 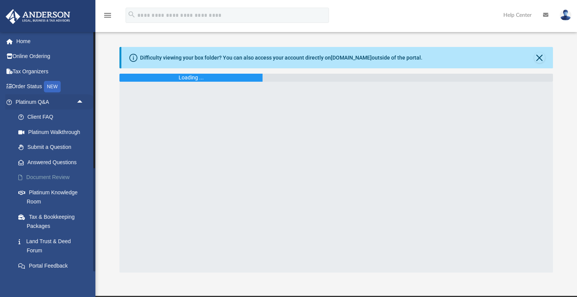 What do you see at coordinates (50, 71) in the screenshot?
I see `a: Tax Organizers` at bounding box center [50, 71].